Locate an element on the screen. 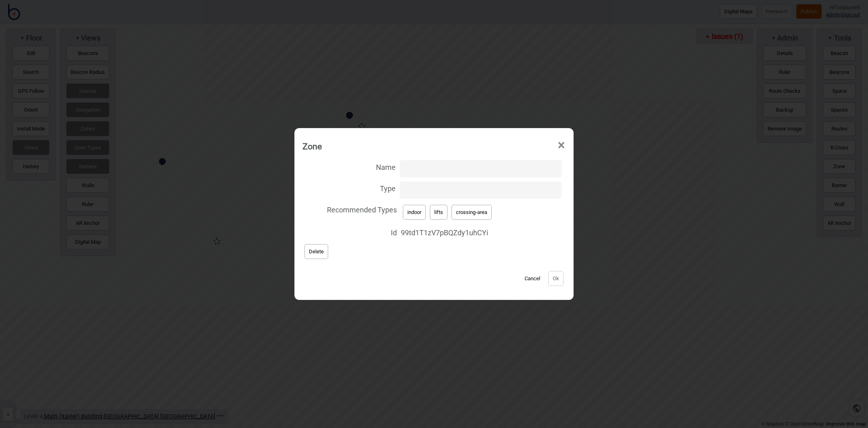 This screenshot has width=868, height=428. span: Name is located at coordinates (349, 166).